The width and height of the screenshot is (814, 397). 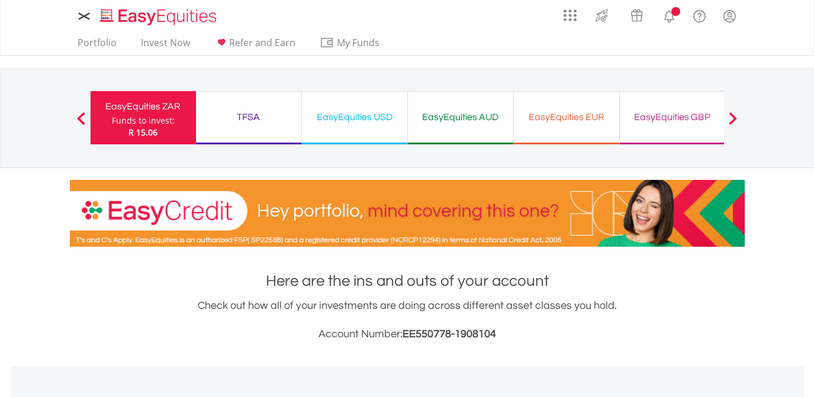 What do you see at coordinates (636, 15) in the screenshot?
I see `img: vouchers-v2.svg` at bounding box center [636, 15].